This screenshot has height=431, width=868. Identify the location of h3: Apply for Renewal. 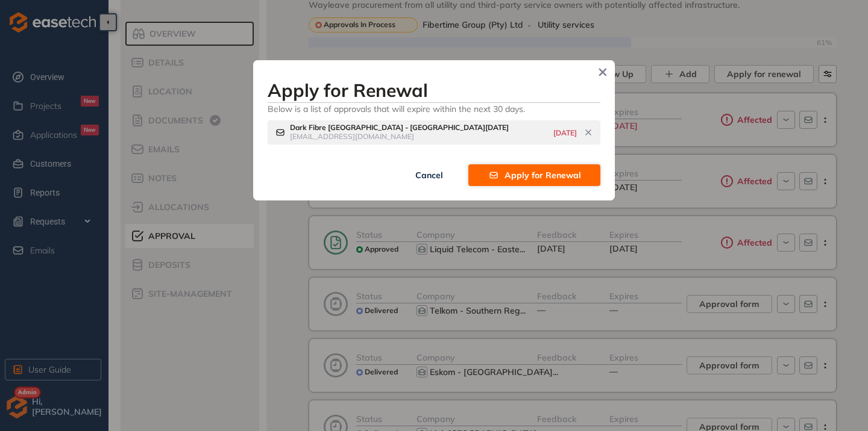
(434, 90).